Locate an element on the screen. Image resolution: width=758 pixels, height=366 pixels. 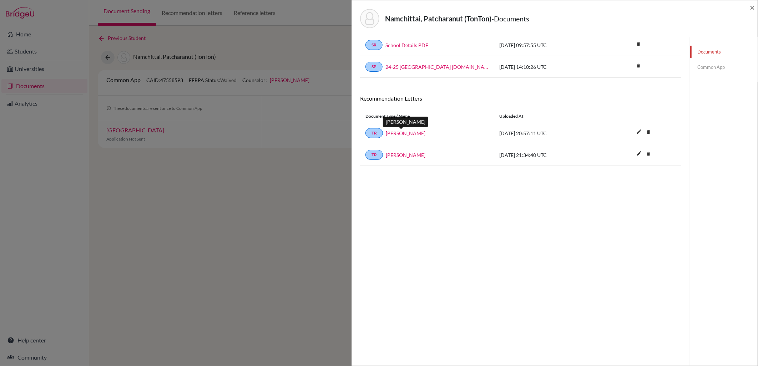
a: Common App is located at coordinates (724, 67).